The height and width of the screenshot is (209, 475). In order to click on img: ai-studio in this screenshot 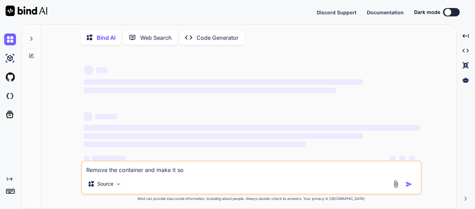, I will do `click(10, 58)`.